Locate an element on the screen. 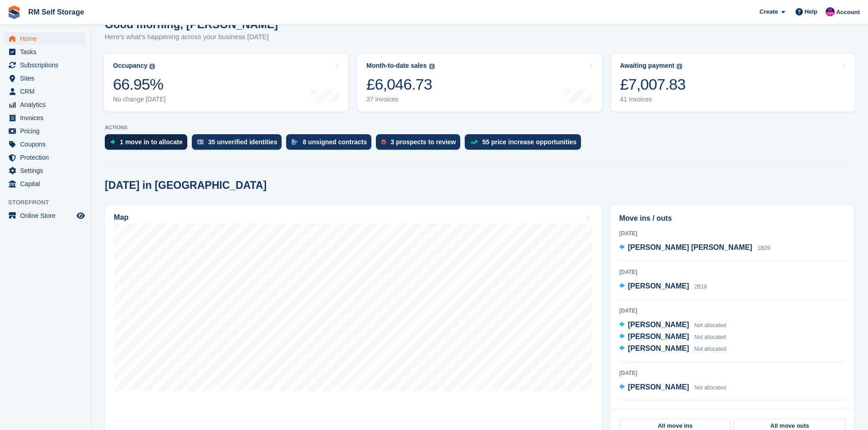 This screenshot has height=430, width=868. span: Pricing is located at coordinates (47, 131).